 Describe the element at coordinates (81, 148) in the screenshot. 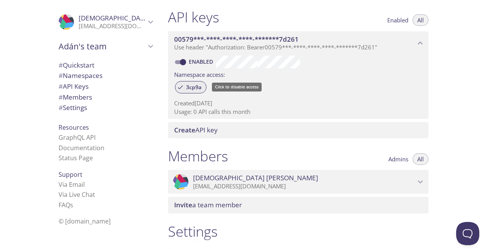

I see `a: Documentation` at that location.